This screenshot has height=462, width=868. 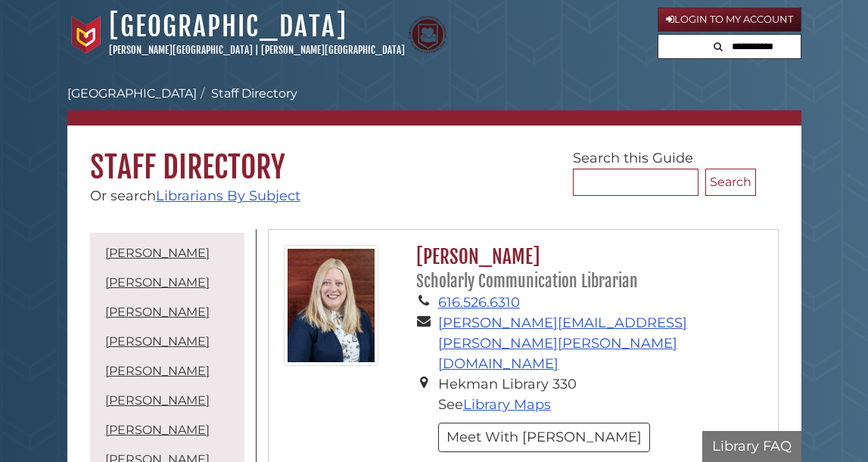 I want to click on span: Or search, so click(x=196, y=196).